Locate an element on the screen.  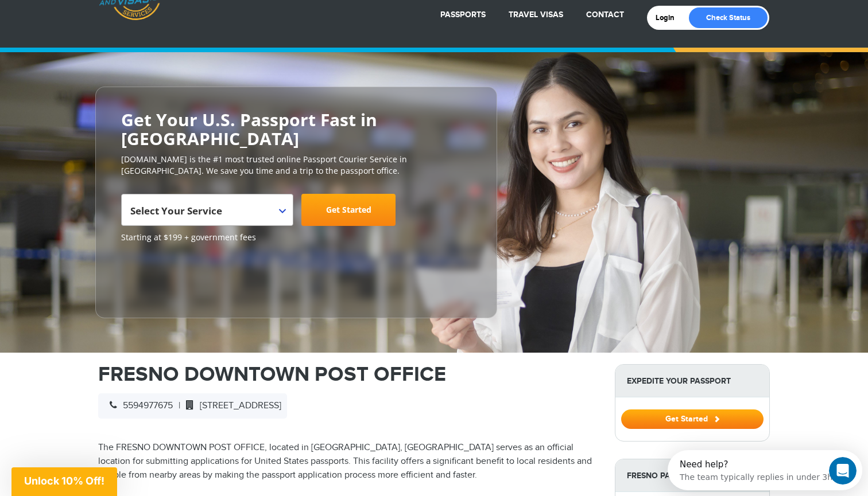
strong: Expedite Your Passport is located at coordinates (692, 381).